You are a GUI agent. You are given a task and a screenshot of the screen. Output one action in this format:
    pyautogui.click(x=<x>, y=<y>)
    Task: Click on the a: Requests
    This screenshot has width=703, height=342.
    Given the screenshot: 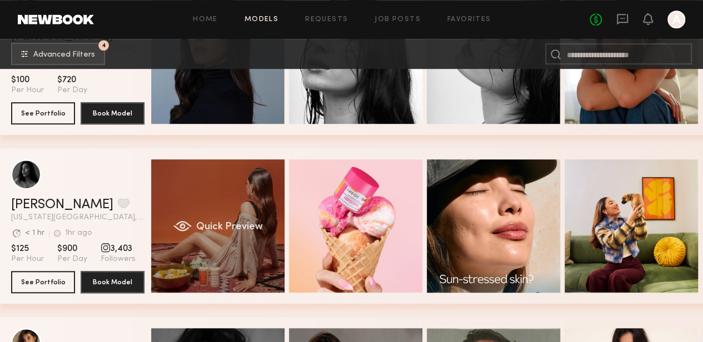 What is the action you would take?
    pyautogui.click(x=326, y=19)
    